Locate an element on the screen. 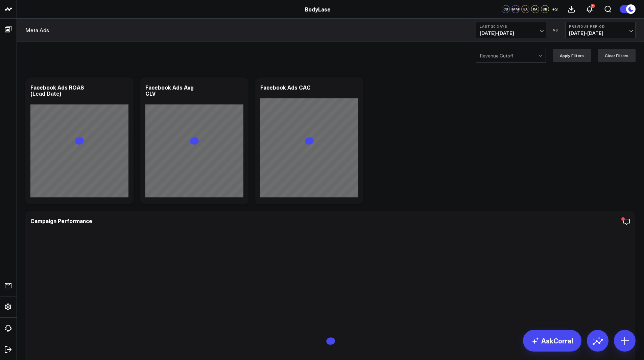 The width and height of the screenshot is (644, 360). div: EA is located at coordinates (525, 9).